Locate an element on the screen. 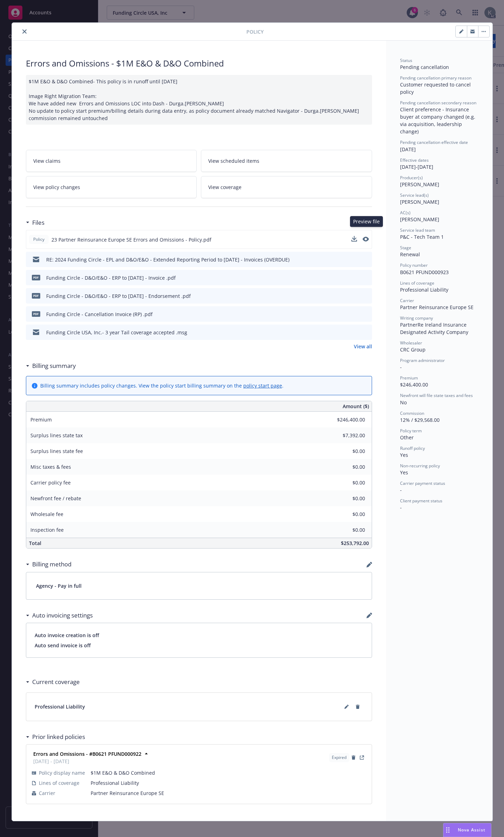 This screenshot has height=837, width=504. span: View scheduled items is located at coordinates (234, 161).